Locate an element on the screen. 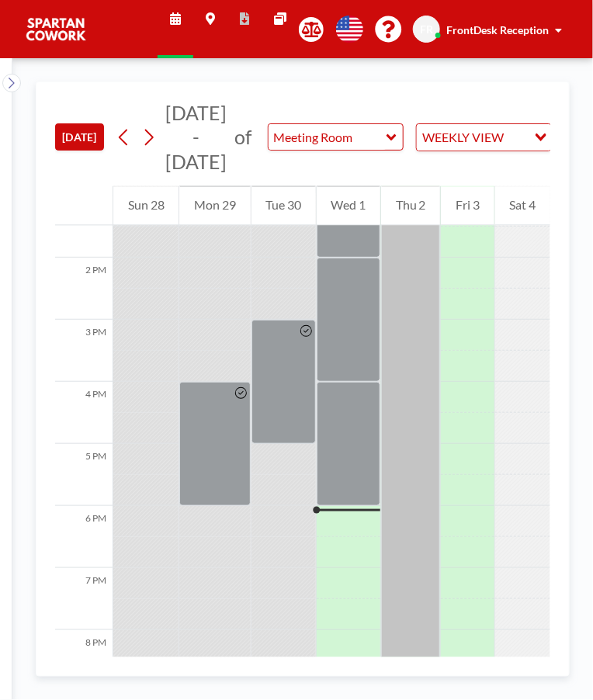 The width and height of the screenshot is (593, 700). div: Wed 1 is located at coordinates (348, 206).